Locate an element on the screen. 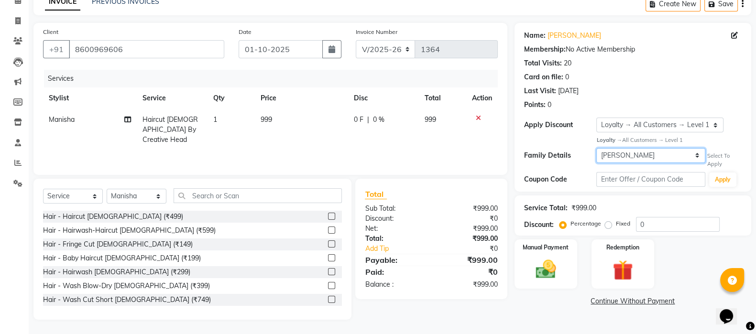  th: Service is located at coordinates (172, 98).